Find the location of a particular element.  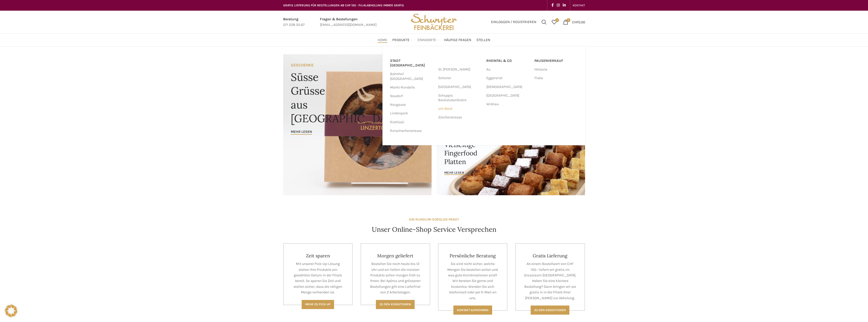

div: Suchen is located at coordinates (544, 22).